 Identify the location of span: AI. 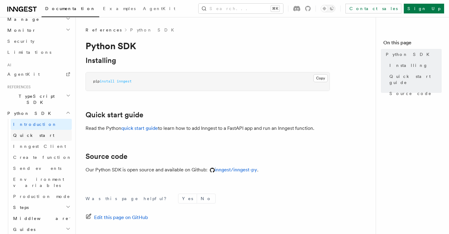
(8, 65).